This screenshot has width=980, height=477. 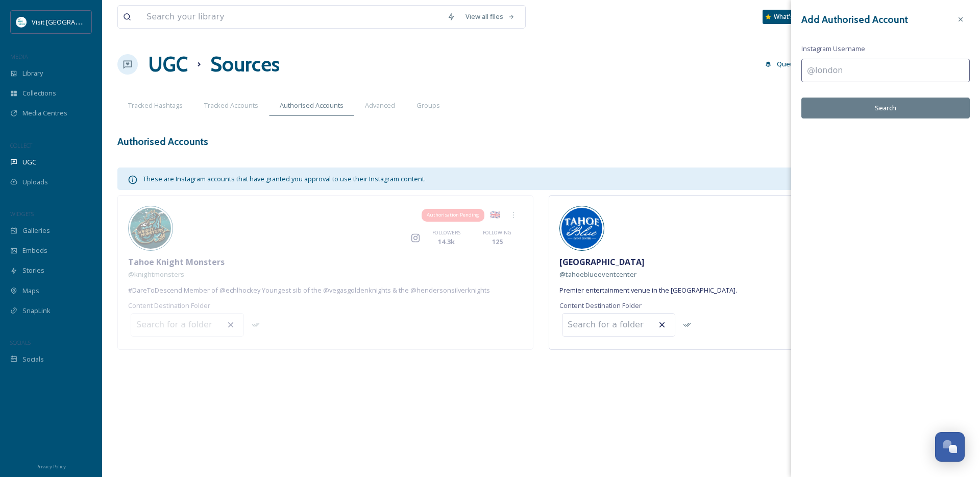 What do you see at coordinates (231, 105) in the screenshot?
I see `span: Tracked Accounts` at bounding box center [231, 105].